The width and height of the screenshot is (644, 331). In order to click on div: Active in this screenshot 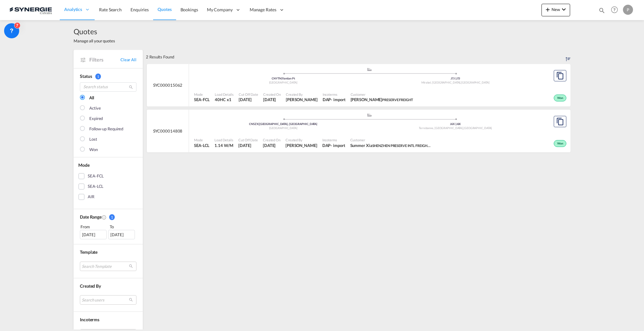, I will do `click(95, 108)`.